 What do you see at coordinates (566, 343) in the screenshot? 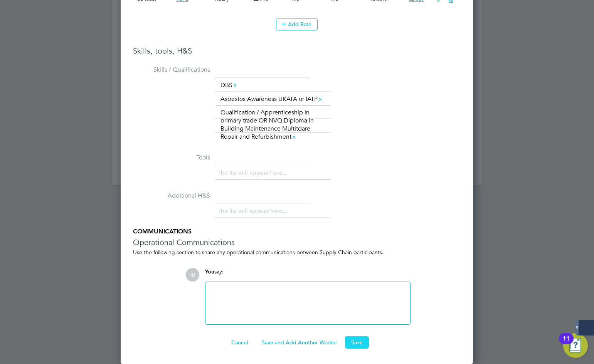
I see `div: 11` at bounding box center [566, 343].